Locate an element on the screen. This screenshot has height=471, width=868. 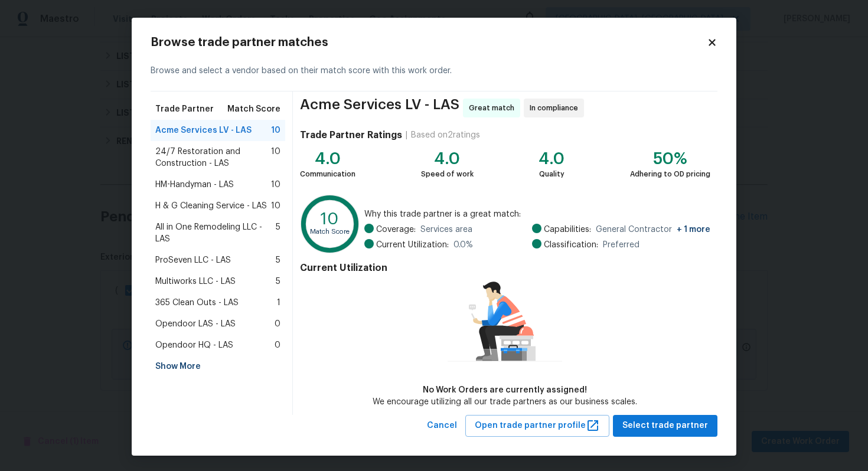
span: Classification: is located at coordinates (571, 245).